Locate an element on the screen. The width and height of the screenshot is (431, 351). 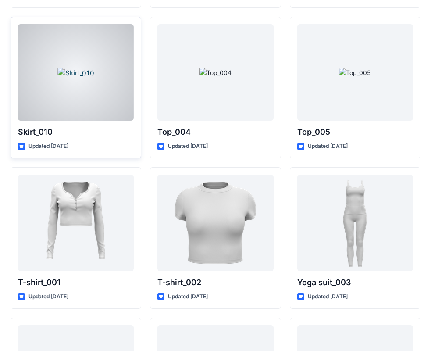
p: Yoga suit_003 is located at coordinates (355, 282).